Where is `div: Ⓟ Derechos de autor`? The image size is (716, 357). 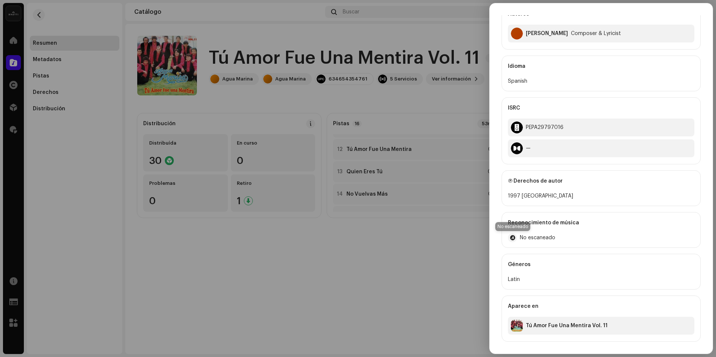
div: Ⓟ Derechos de autor is located at coordinates (602, 181).